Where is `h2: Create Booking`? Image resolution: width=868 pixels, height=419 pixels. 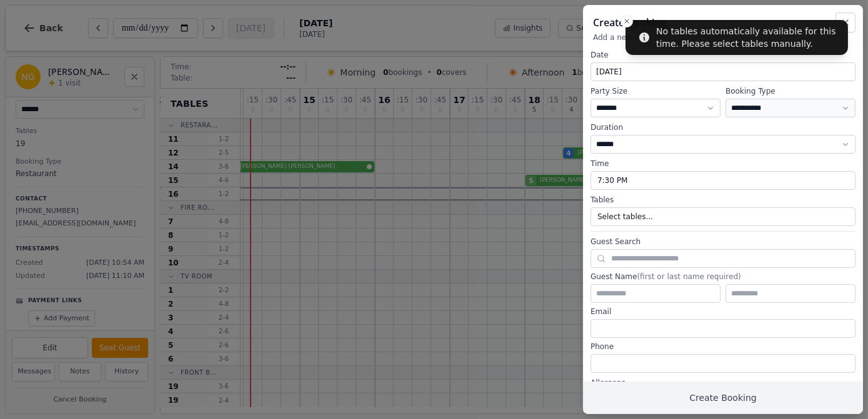 h2: Create Booking is located at coordinates (723, 22).